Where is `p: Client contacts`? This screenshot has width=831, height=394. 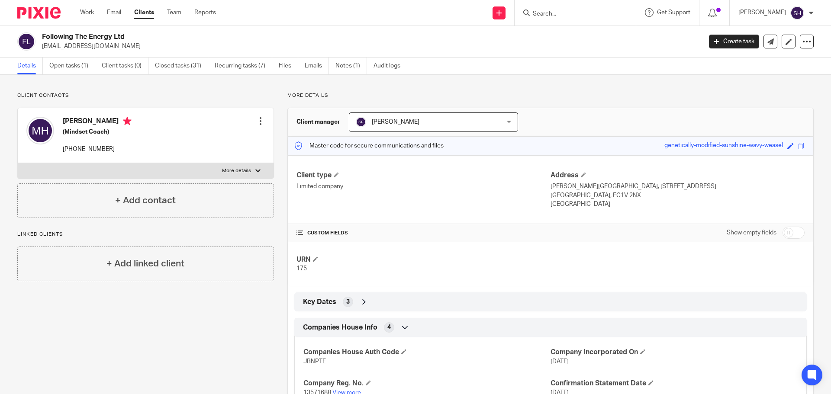 p: Client contacts is located at coordinates (145, 96).